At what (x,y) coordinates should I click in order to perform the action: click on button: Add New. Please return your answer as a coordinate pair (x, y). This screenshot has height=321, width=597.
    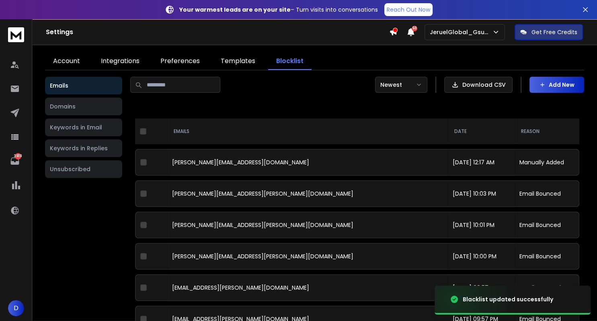
    Looking at the image, I should click on (557, 85).